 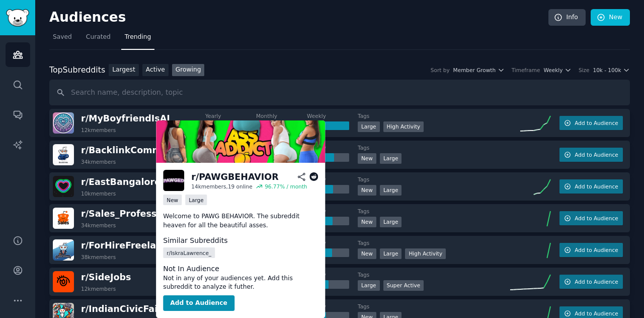 What do you see at coordinates (474, 70) in the screenshot?
I see `span: Member Growth` at bounding box center [474, 70].